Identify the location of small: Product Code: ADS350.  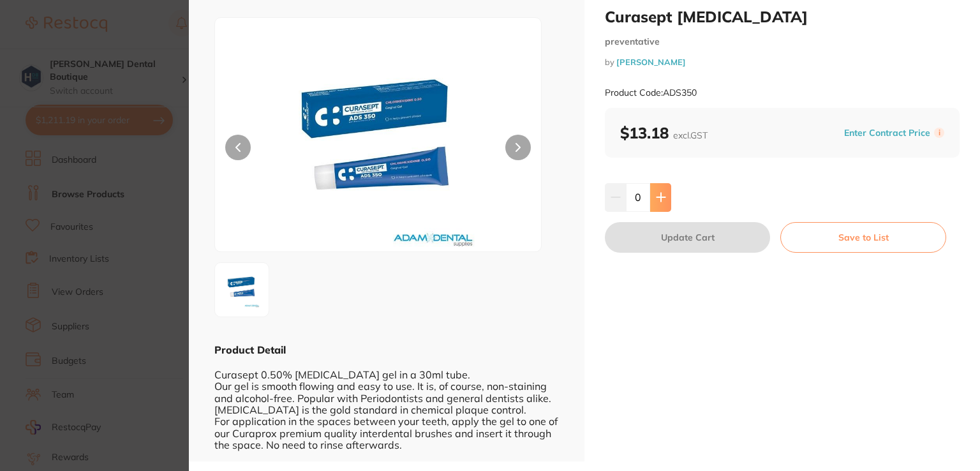
(651, 93).